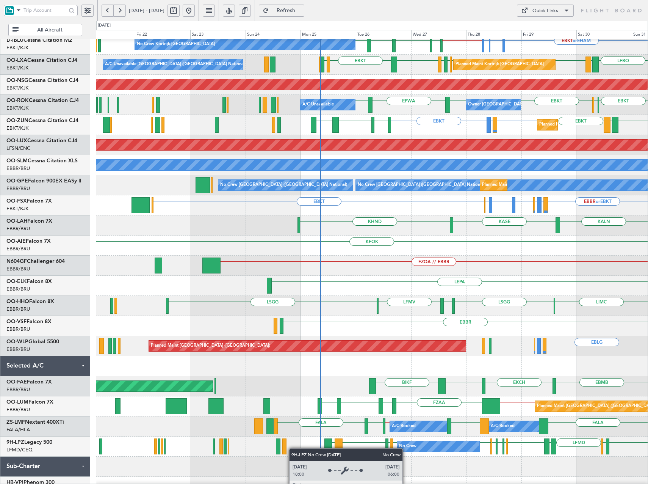 This screenshot has height=484, width=648. I want to click on span: OO-LAH, so click(17, 221).